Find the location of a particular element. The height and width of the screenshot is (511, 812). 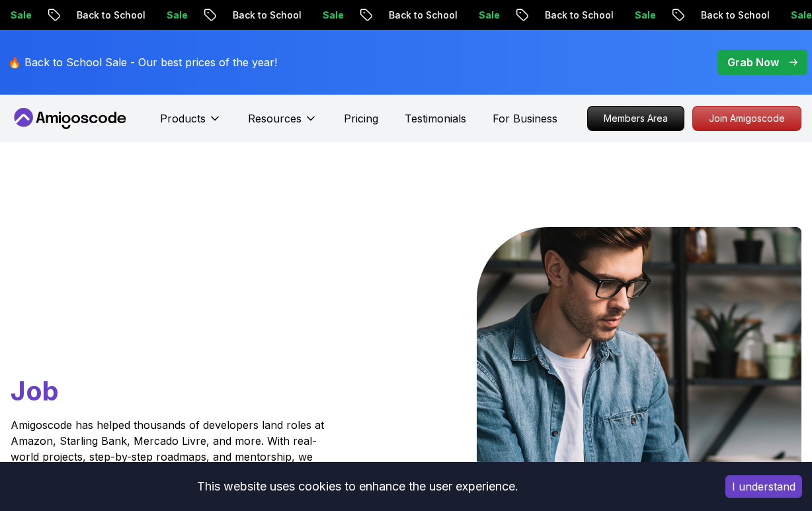

a: For Business is located at coordinates (525, 119).